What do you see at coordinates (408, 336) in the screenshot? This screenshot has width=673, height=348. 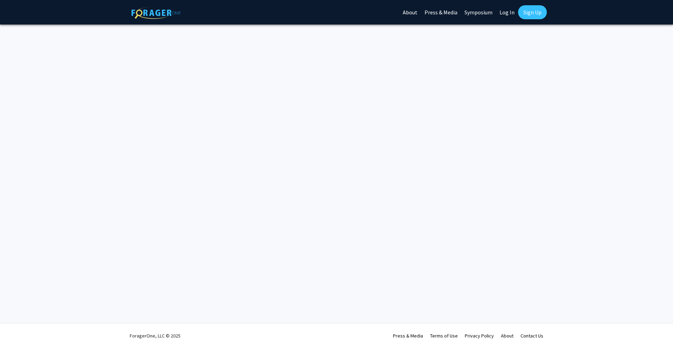 I see `a: Press & Media` at bounding box center [408, 336].